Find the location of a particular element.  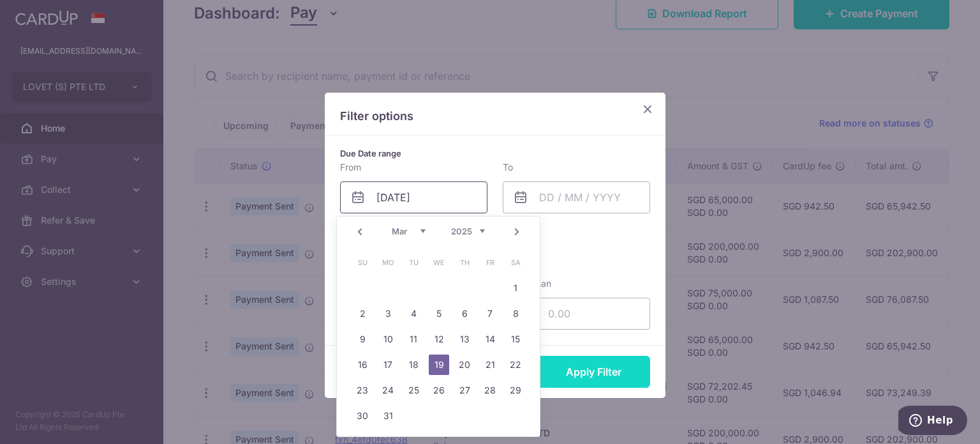

a: 19 is located at coordinates (439, 365).